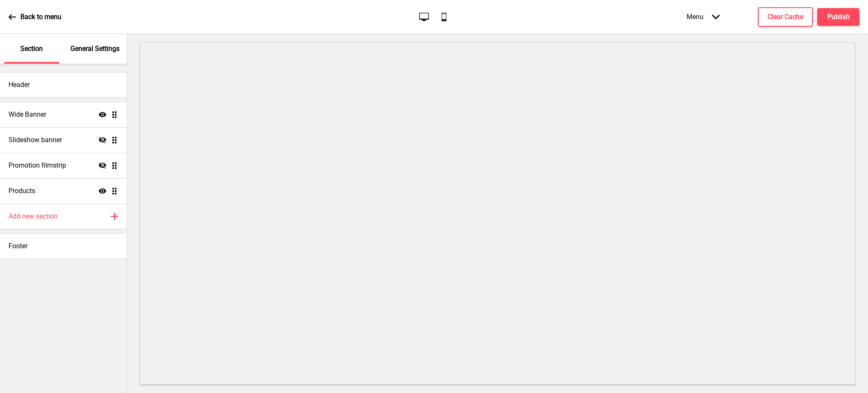 The width and height of the screenshot is (868, 393). Describe the element at coordinates (95, 48) in the screenshot. I see `p: General Settings` at that location.